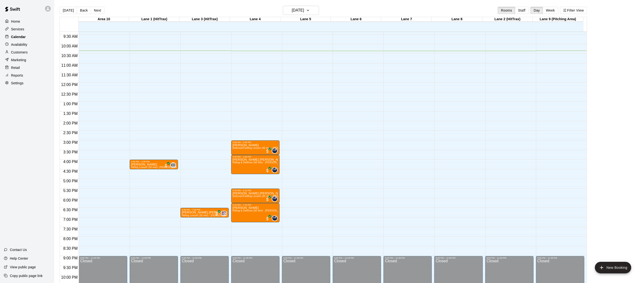  Describe the element at coordinates (27, 37) in the screenshot. I see `div: Calendar` at that location.